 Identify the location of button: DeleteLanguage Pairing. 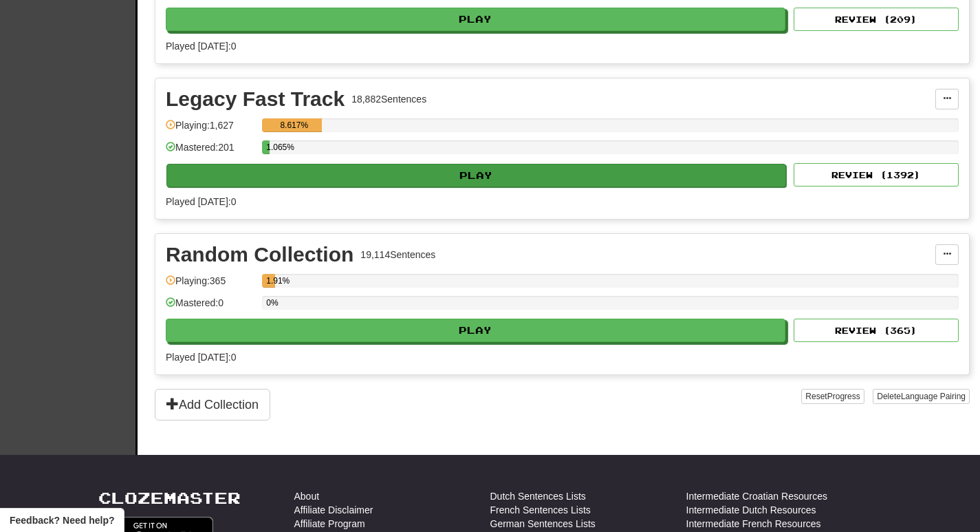
(921, 396).